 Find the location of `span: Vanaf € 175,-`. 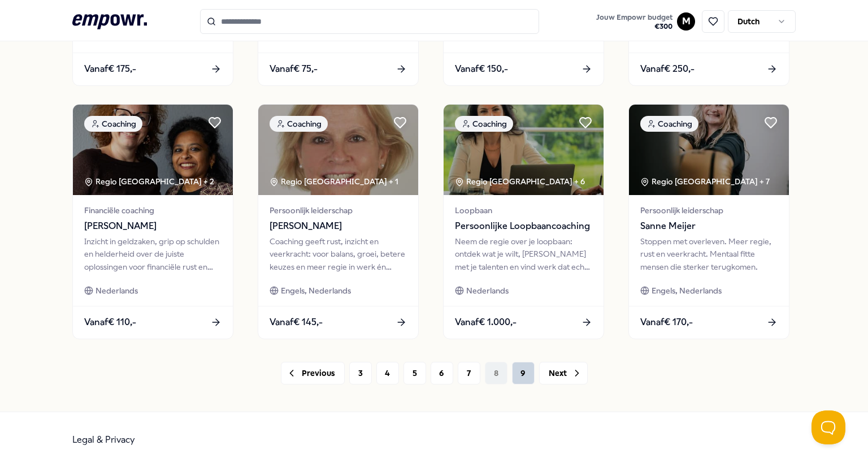

span: Vanaf € 175,- is located at coordinates (110, 69).